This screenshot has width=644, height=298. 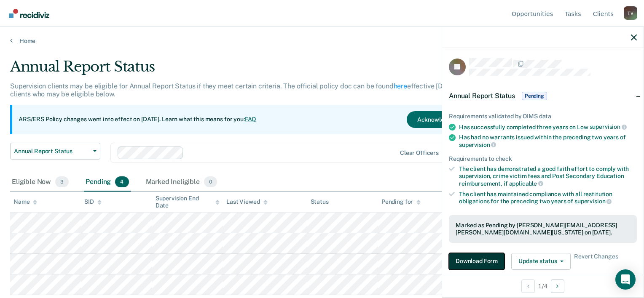 What do you see at coordinates (534, 96) in the screenshot?
I see `span: Pending` at bounding box center [534, 96].